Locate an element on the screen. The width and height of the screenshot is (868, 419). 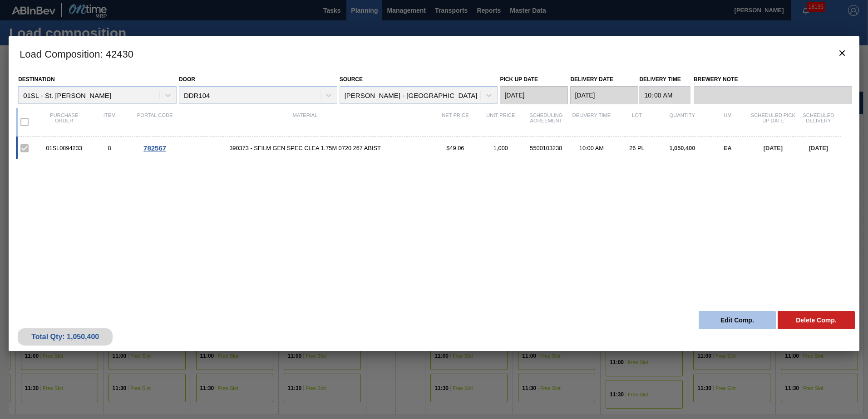
div: UM is located at coordinates (728, 122).